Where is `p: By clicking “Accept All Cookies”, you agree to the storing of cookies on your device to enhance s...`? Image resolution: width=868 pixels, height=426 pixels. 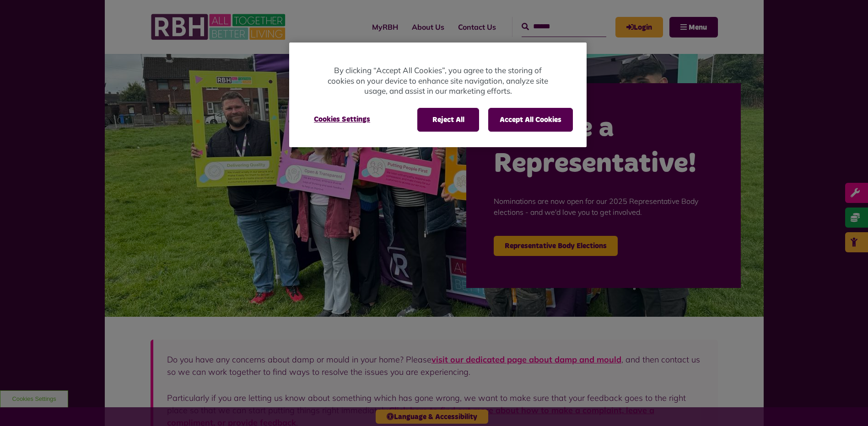
p: By clicking “Accept All Cookies”, you agree to the storing of cookies on your device to enhance s... is located at coordinates (438, 81).